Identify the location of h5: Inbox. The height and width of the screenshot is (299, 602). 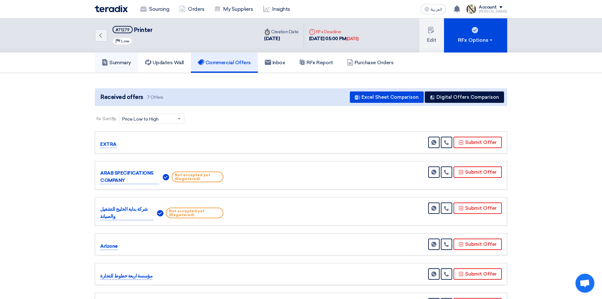
(275, 63).